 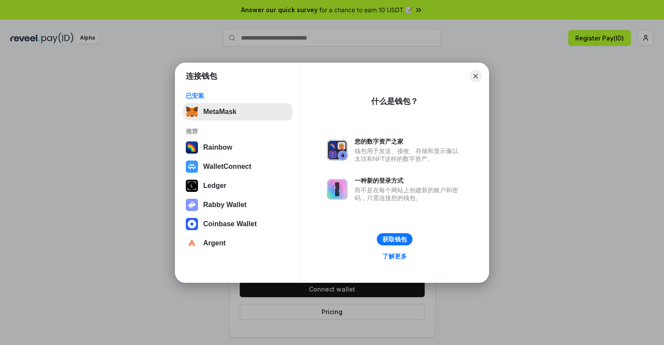 What do you see at coordinates (237, 167) in the screenshot?
I see `button: WalletConnect` at bounding box center [237, 167].